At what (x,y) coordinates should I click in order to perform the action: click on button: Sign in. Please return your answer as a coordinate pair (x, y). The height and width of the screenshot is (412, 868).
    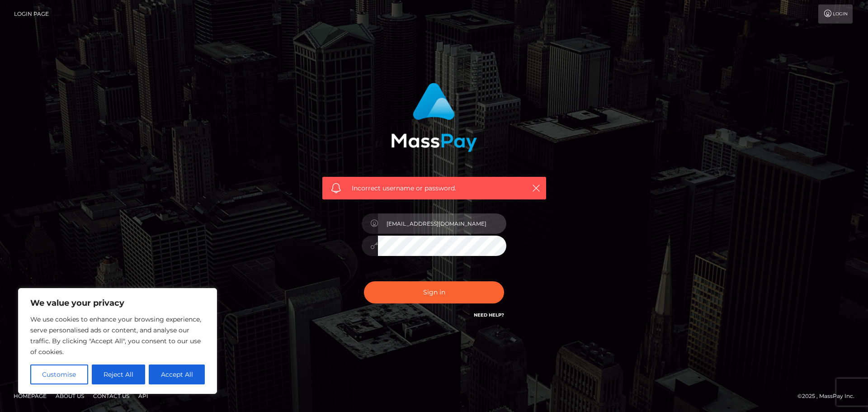
    Looking at the image, I should click on (434, 292).